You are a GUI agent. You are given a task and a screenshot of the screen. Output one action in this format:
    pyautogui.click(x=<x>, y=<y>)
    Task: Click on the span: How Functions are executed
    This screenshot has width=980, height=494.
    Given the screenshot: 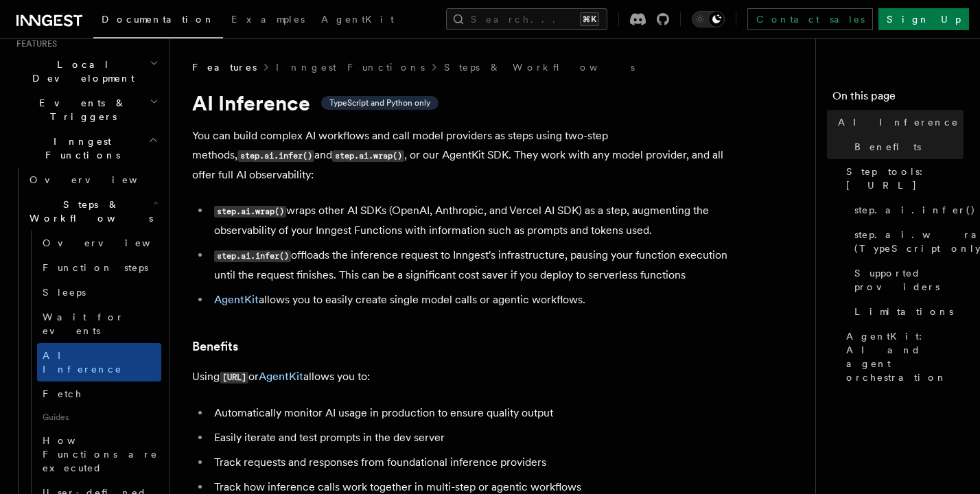 What is the action you would take?
    pyautogui.click(x=100, y=455)
    